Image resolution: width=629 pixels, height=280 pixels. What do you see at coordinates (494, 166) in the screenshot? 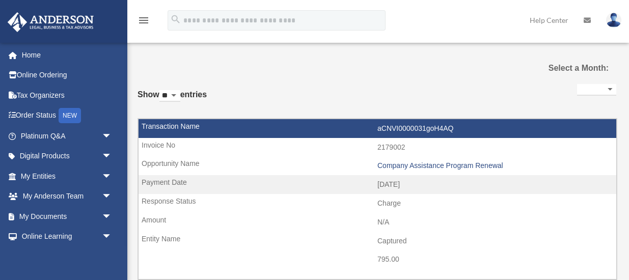
I see `div: Company Assistance Program Renewal` at bounding box center [494, 166].